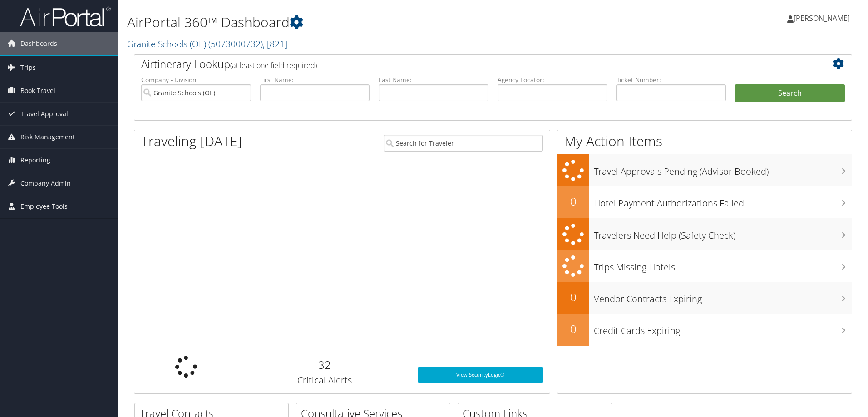 The image size is (868, 417). Describe the element at coordinates (315, 80) in the screenshot. I see `label: First Name:` at that location.